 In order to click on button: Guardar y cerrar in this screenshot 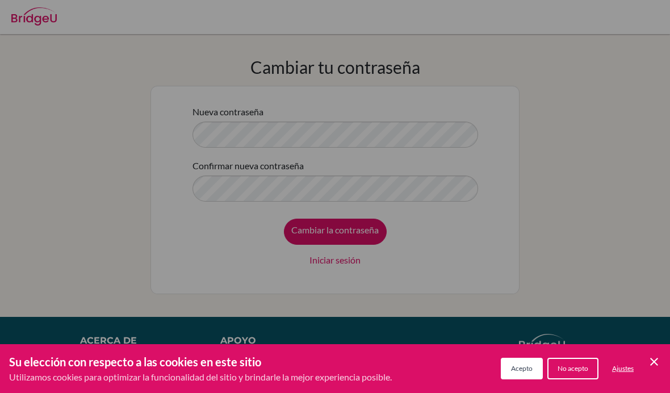, I will do `click(655, 362)`.